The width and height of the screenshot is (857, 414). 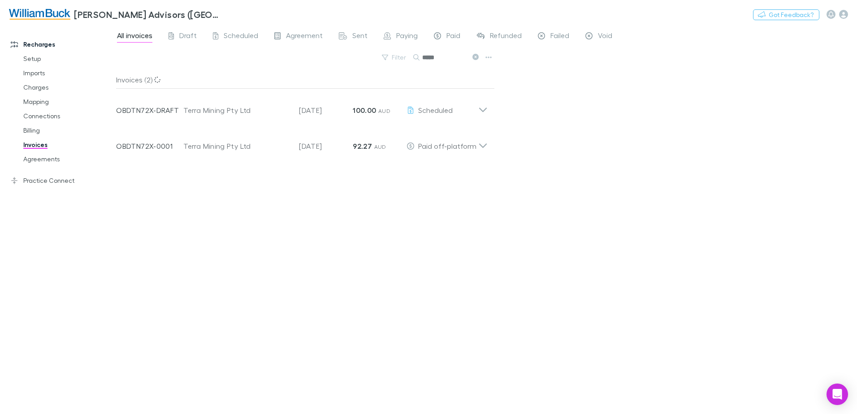 I want to click on span: Agreement, so click(x=304, y=37).